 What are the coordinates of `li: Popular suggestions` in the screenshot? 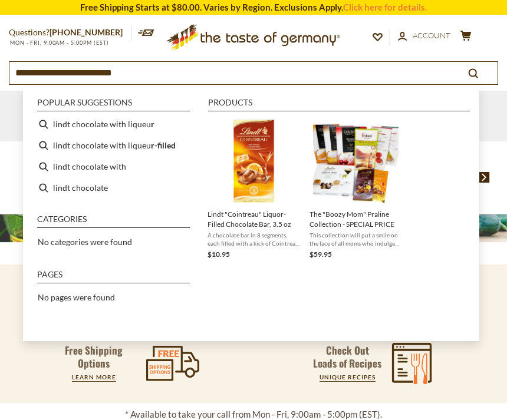 It's located at (113, 105).